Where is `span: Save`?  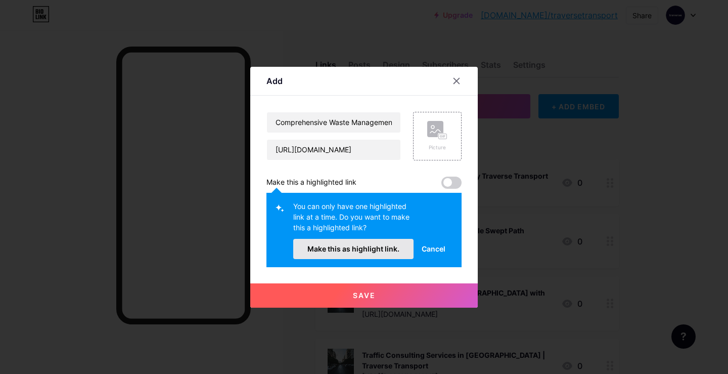 span: Save is located at coordinates (364, 295).